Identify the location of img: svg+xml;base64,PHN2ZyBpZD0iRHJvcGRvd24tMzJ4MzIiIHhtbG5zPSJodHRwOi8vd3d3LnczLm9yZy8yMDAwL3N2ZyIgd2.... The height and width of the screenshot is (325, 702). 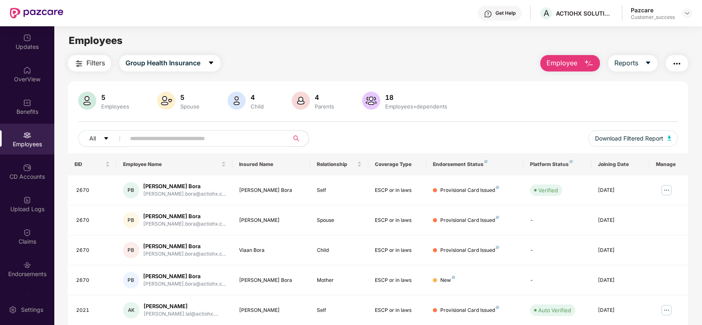
(687, 13).